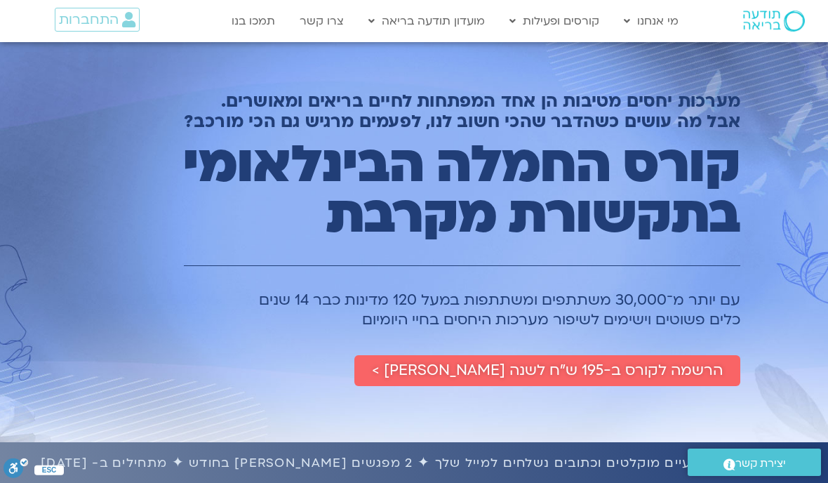 This screenshot has width=828, height=483. Describe the element at coordinates (761, 463) in the screenshot. I see `span: יצירת קשר` at that location.